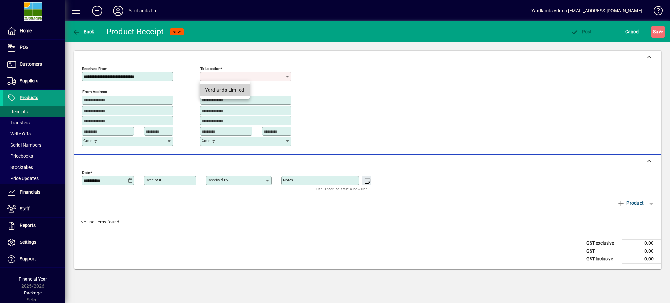 This screenshot has width=670, height=303. What do you see at coordinates (603, 259) in the screenshot?
I see `td: GST inclusive` at bounding box center [603, 259].